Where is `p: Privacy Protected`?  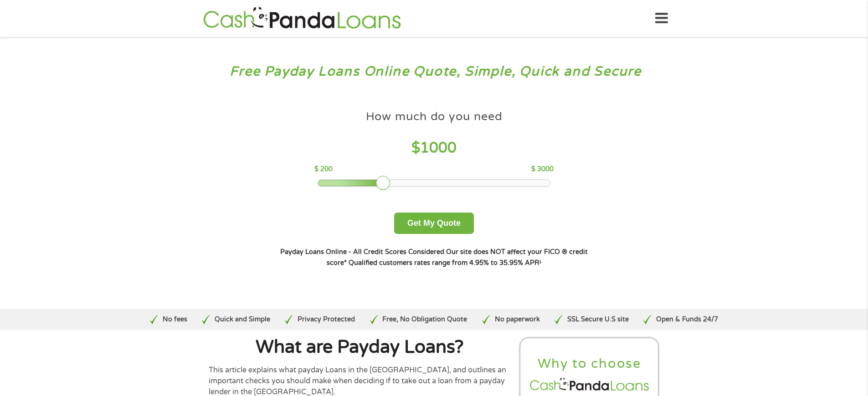
p: Privacy Protected is located at coordinates (327, 320).